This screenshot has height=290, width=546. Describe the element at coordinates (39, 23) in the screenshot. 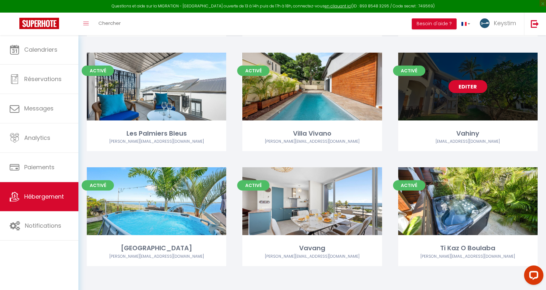

I see `img: Super Booking` at that location.